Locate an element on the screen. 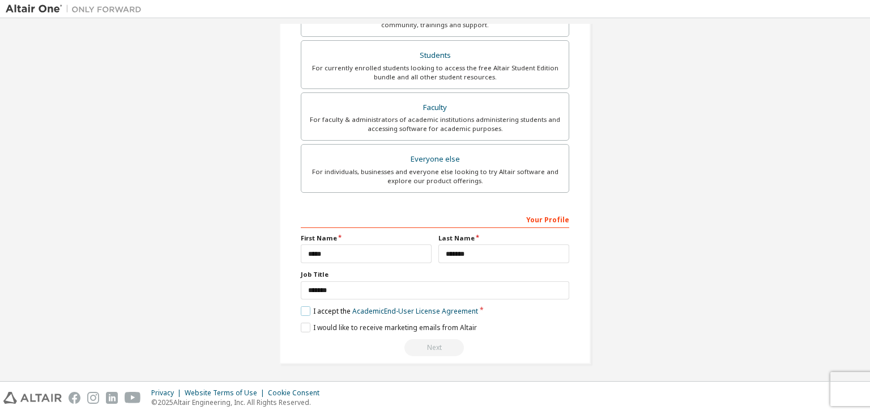 The height and width of the screenshot is (414, 870). label: First Name is located at coordinates (366, 238).